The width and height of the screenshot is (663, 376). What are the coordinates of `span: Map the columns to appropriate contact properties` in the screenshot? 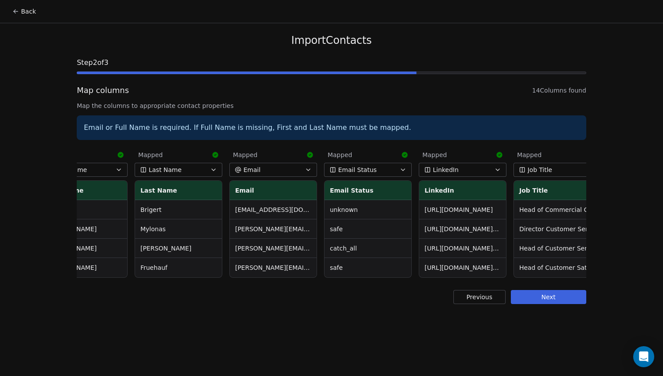 It's located at (331, 106).